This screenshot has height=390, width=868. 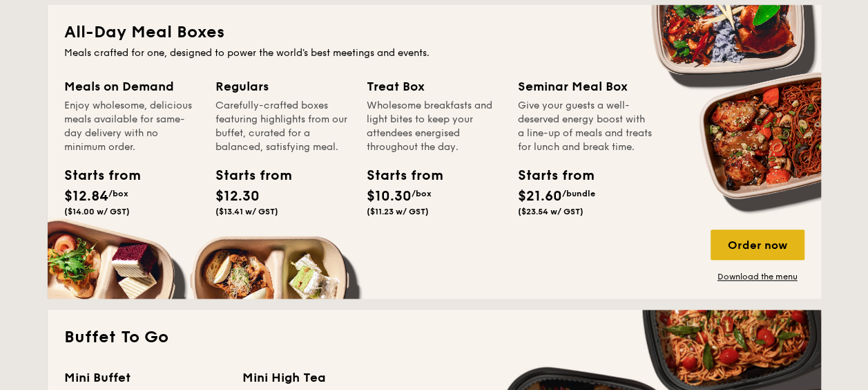 I want to click on span: ($14.00 w/ GST), so click(x=97, y=212).